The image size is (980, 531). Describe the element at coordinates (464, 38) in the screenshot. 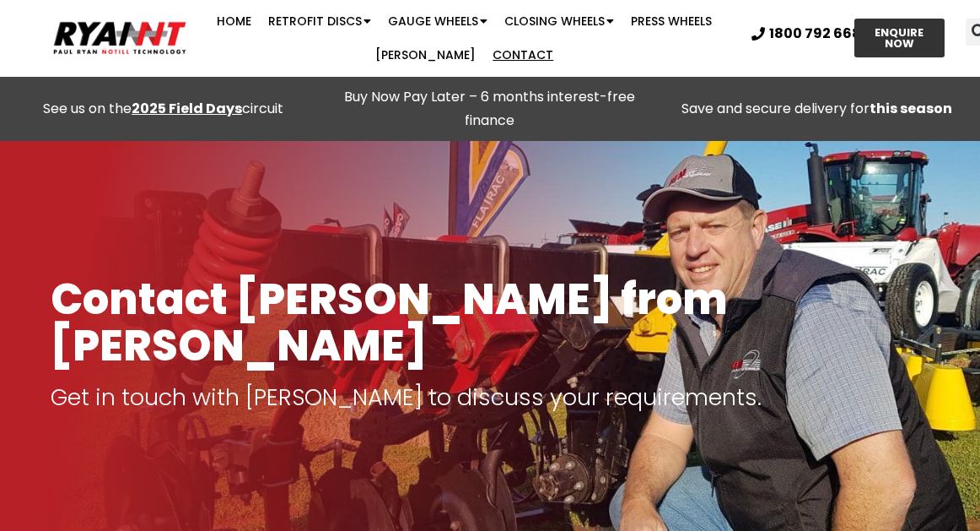

I see `nav: Menu` at that location.